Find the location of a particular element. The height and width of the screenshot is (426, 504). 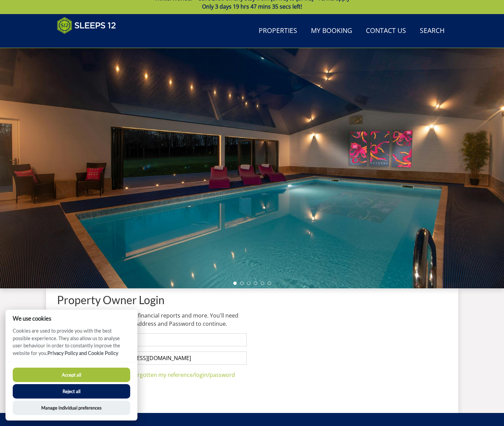

p: Cookies are used to provide you with the best possible experience. They also allow us to analyse ... is located at coordinates (72, 344).